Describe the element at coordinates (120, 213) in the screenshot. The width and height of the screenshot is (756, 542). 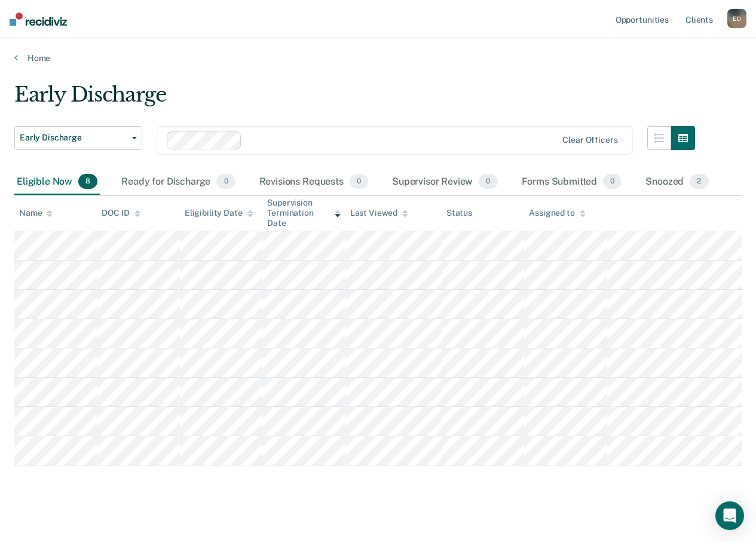
I see `div: DOC ID` at that location.